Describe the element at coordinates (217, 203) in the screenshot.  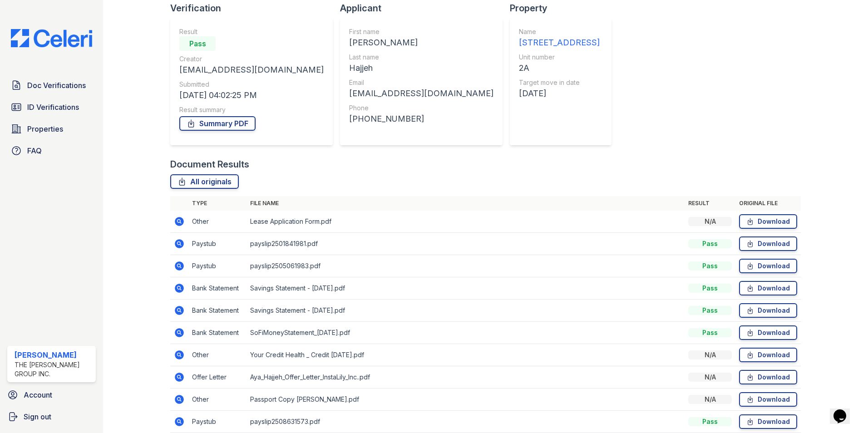
I see `th: Type` at that location.